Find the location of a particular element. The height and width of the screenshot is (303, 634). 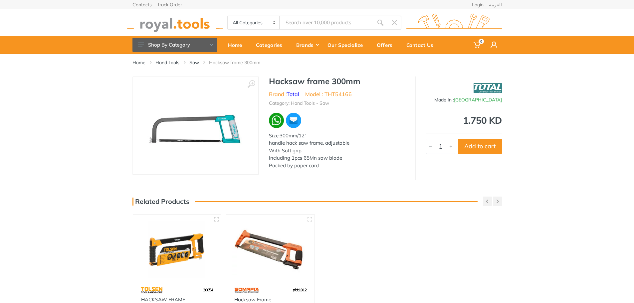

a: Saw is located at coordinates (194, 63).